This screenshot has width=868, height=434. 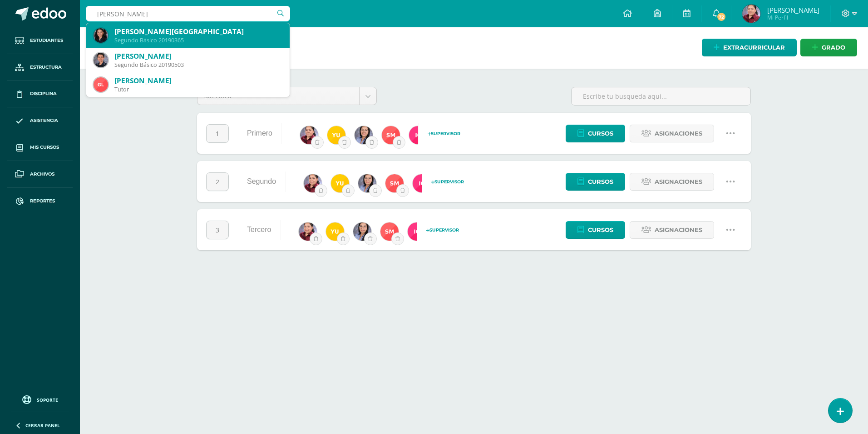 I want to click on a: Asistencia, so click(x=40, y=121).